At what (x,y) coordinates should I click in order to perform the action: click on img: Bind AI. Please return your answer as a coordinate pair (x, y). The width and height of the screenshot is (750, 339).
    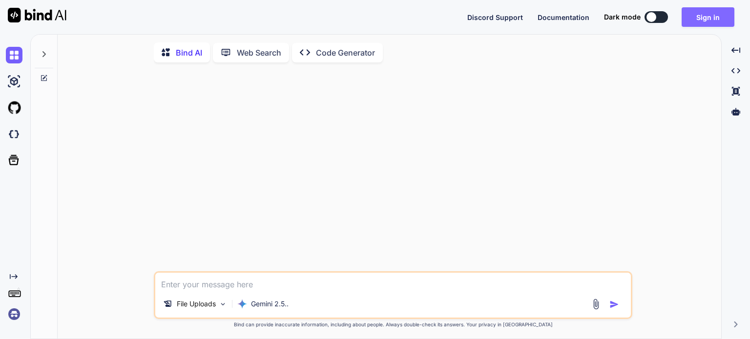
    Looking at the image, I should click on (37, 15).